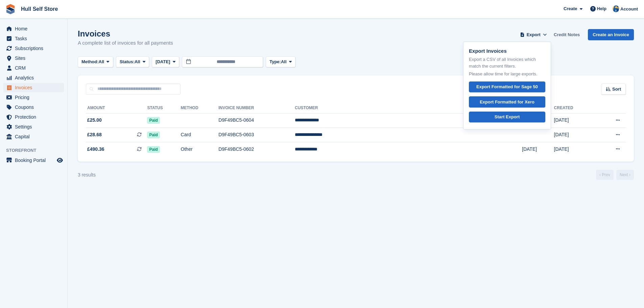 The width and height of the screenshot is (644, 308). What do you see at coordinates (96, 149) in the screenshot?
I see `span: £490.36` at bounding box center [96, 149].